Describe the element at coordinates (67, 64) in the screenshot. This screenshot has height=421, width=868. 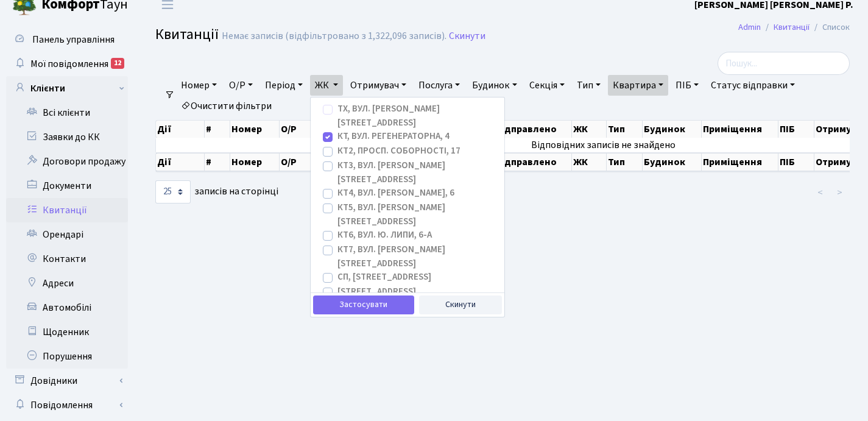
I see `a: Мої повідомлення12` at that location.